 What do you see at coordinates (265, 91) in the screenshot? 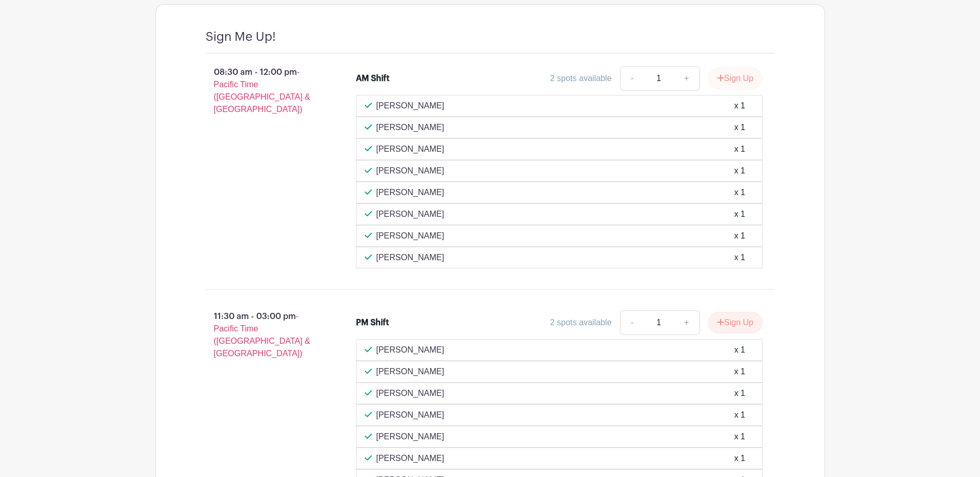
I see `p: 08:30 am - 12:00 pm` at bounding box center [265, 91].